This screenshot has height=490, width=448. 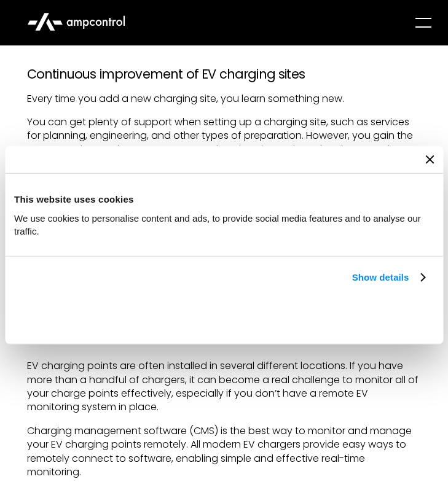 I want to click on p: Every time you add a new charging site, you learn something new., so click(x=225, y=99).